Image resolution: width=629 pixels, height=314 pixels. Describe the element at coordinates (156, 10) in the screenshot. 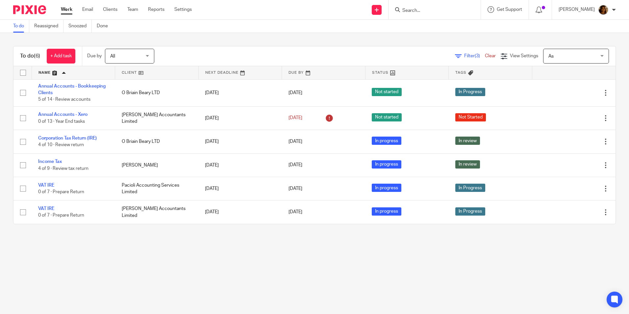

I see `a: Reports` at that location.